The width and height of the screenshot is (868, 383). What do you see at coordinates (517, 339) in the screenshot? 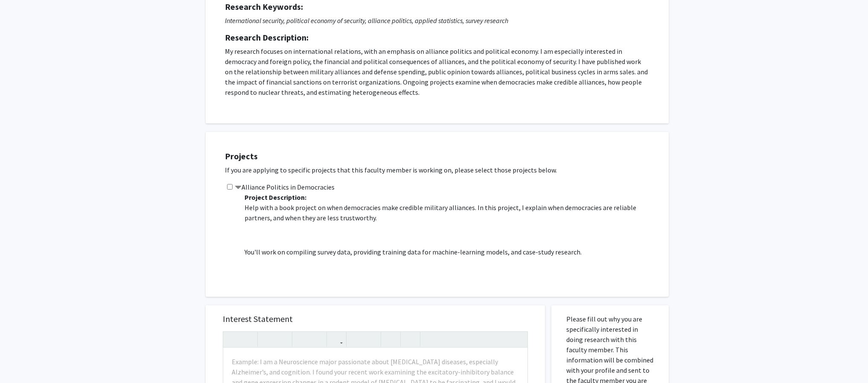
I see `button: Fullscreen` at bounding box center [517, 339].